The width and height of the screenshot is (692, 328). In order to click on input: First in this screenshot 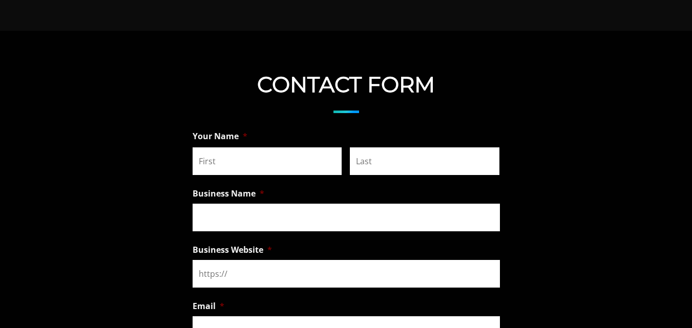, I will do `click(267, 161)`.